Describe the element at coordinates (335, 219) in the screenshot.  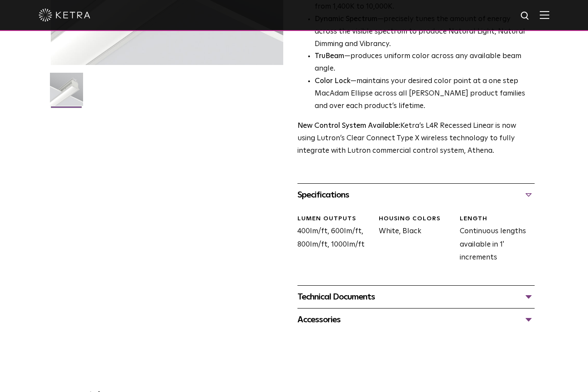
I see `div: LUMEN OUTPUTS` at that location.